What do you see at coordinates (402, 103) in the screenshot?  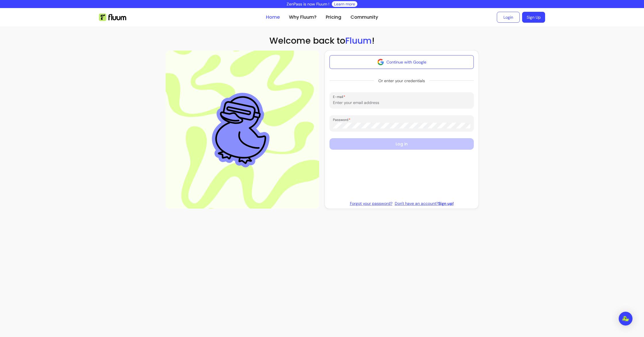 I see `input: E-mail` at bounding box center [402, 103].